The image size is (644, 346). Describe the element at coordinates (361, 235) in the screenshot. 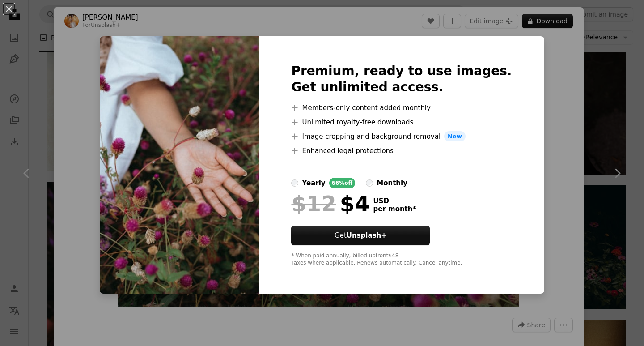

I see `button: GetUnsplash+` at that location.